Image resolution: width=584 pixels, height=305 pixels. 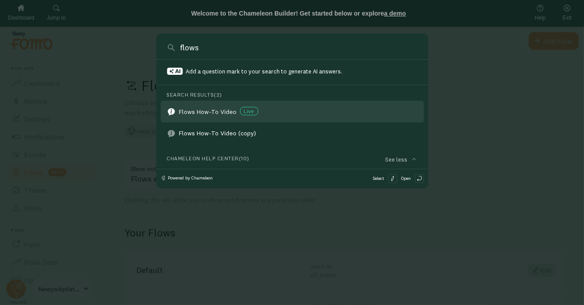 I want to click on div: Search results ( 2 ), so click(x=194, y=95).